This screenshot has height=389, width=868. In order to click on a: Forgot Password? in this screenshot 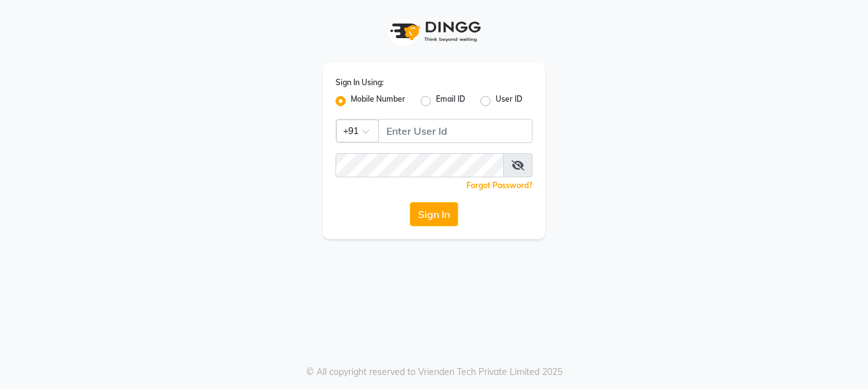, I will do `click(500, 184)`.